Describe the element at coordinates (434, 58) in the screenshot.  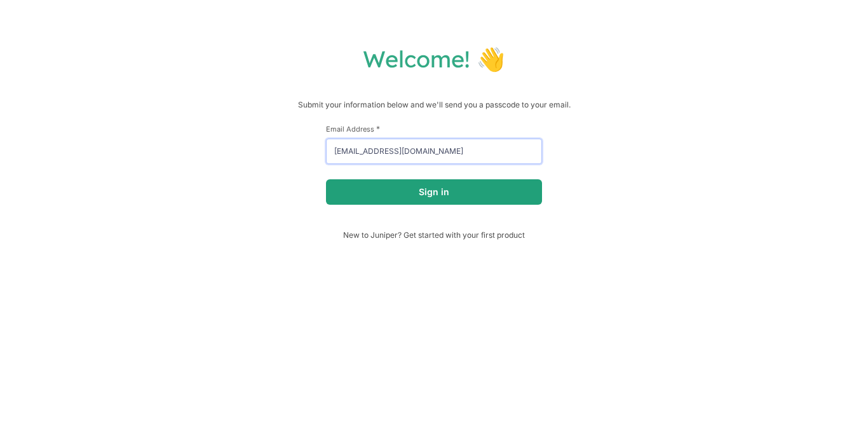
I see `h1: Welcome! 👋` at that location.